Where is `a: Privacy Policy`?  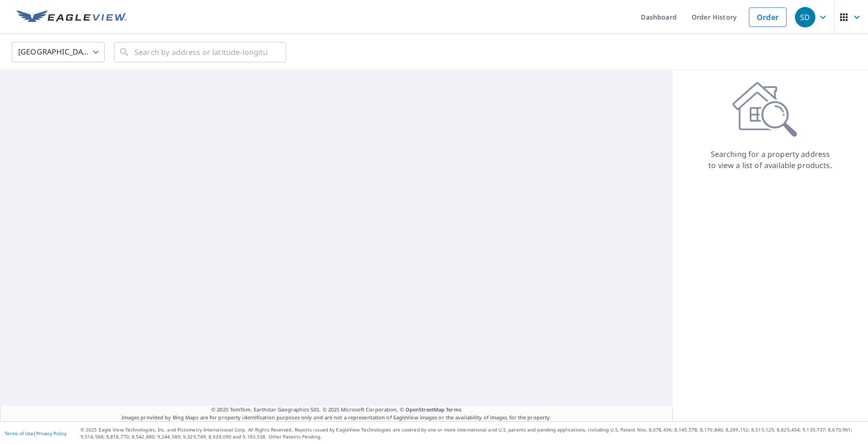
a: Privacy Policy is located at coordinates (51, 434).